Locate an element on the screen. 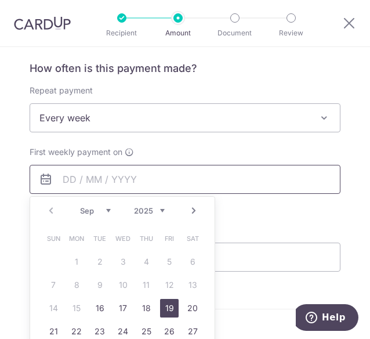 The height and width of the screenshot is (339, 370). span: Tuesday is located at coordinates (100, 239).